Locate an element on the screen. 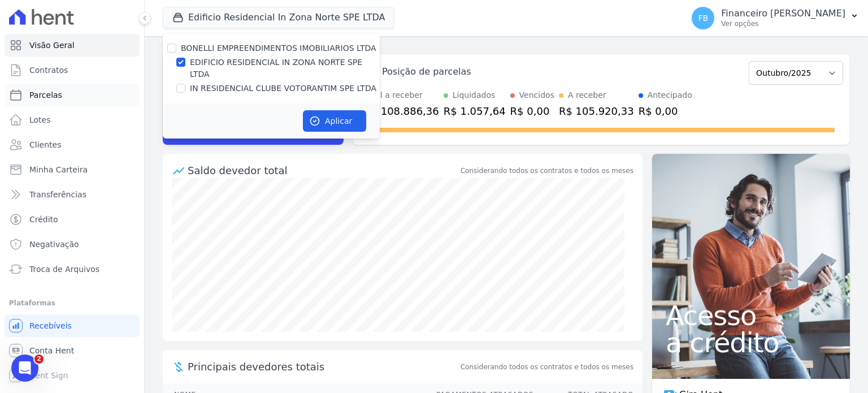 The height and width of the screenshot is (393, 868). a: Minha Carteira is located at coordinates (72, 170).